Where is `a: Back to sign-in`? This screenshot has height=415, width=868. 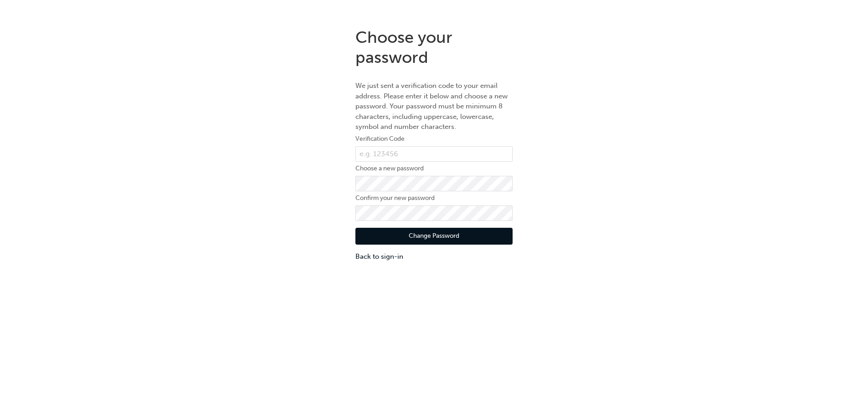
a: Back to sign-in is located at coordinates (434, 257).